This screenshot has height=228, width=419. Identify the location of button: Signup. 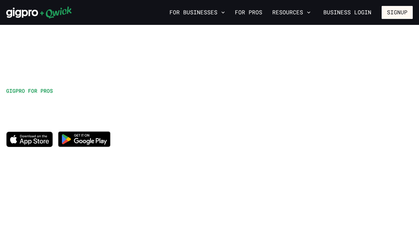
(397, 12).